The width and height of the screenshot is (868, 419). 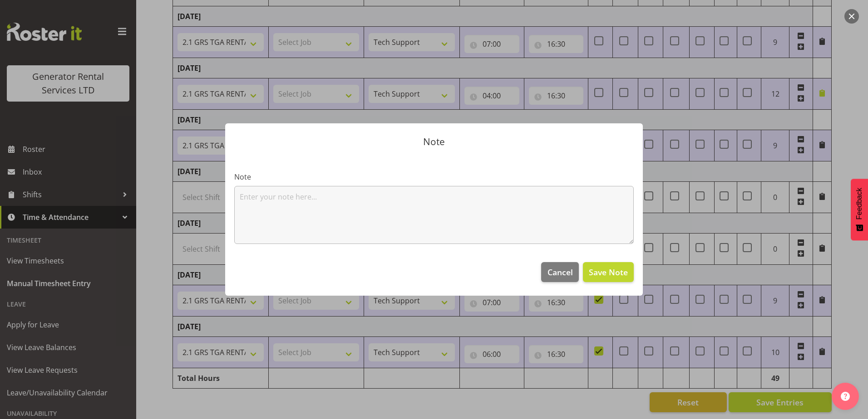 What do you see at coordinates (859, 210) in the screenshot?
I see `button: Feedback - Show survey` at bounding box center [859, 210].